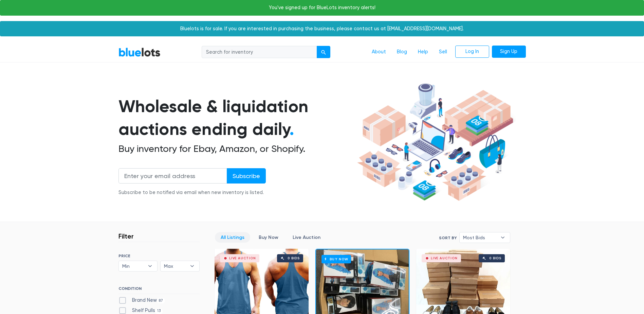  I want to click on input: Enter your email address, so click(173, 176).